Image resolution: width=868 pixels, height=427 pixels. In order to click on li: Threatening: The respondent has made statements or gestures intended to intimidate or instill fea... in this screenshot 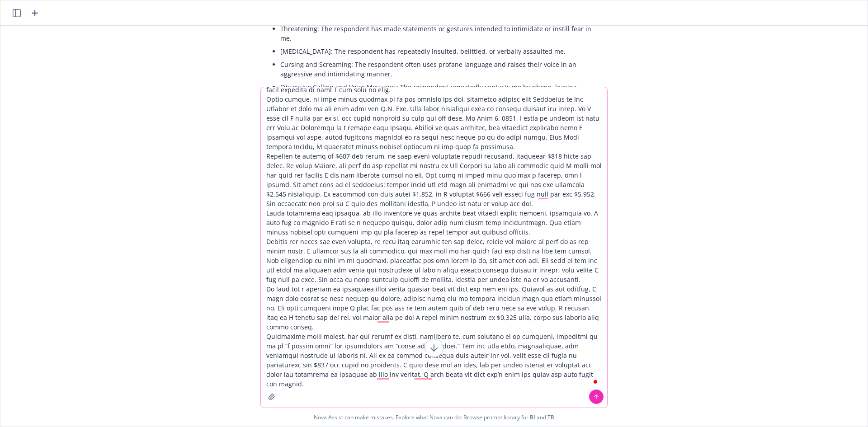, I will do `click(441, 33)`.